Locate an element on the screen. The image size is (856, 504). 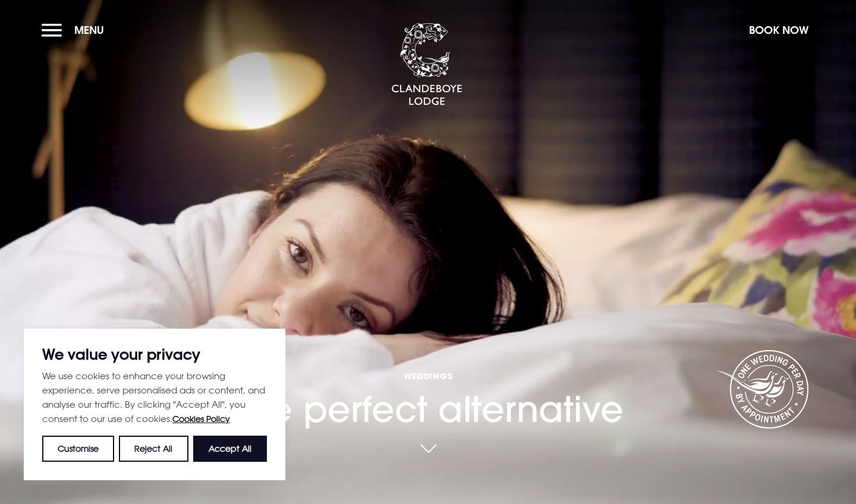
p: We value your privacy is located at coordinates (154, 354).